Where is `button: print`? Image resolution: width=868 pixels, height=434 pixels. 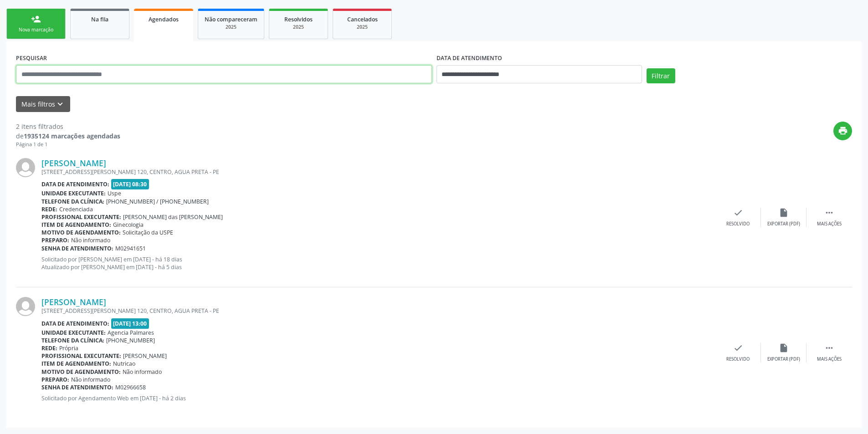 button: print is located at coordinates (843, 131).